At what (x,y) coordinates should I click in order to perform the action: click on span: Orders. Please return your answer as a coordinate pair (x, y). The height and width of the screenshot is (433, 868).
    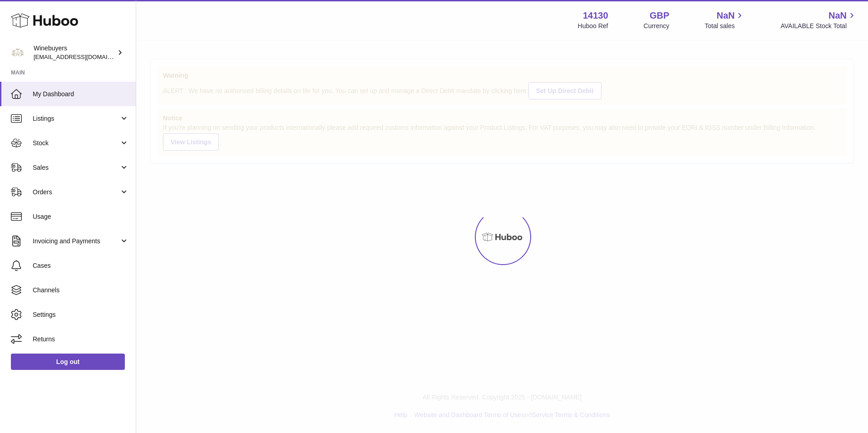
    Looking at the image, I should click on (76, 192).